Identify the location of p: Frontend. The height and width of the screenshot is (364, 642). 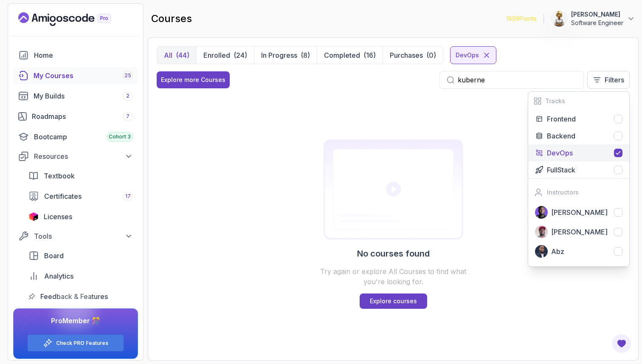
(562, 119).